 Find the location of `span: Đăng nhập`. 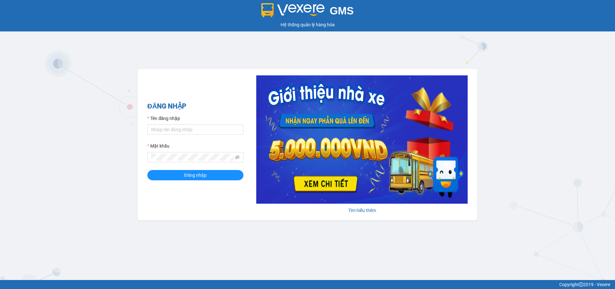

span: Đăng nhập is located at coordinates (195, 175).